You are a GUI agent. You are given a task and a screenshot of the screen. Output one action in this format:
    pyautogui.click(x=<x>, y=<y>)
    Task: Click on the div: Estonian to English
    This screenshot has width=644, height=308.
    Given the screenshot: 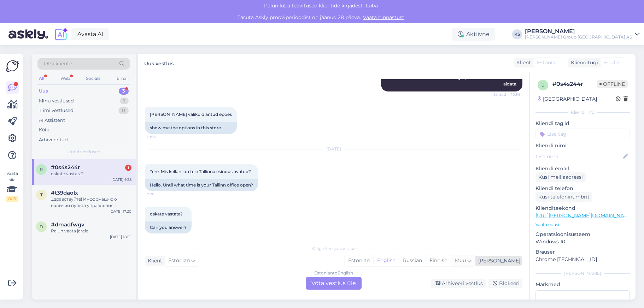 What is the action you would take?
    pyautogui.click(x=334, y=273)
    